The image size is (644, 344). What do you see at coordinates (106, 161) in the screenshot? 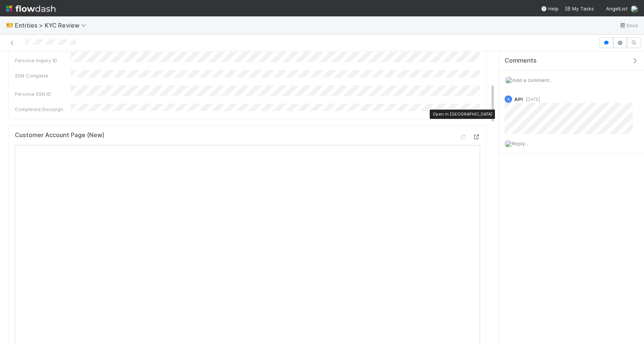
I see `p: Please reply directly to let us know when this is complete so that we can expedite your review.` at bounding box center [106, 161].